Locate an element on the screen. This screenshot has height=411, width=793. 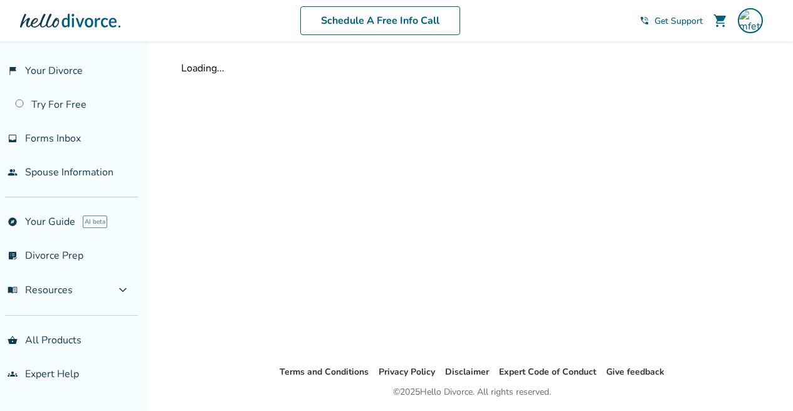
div: Loading... is located at coordinates (472, 68).